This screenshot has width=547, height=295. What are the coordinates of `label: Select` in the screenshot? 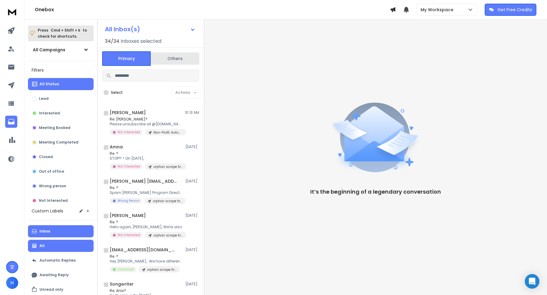 It's located at (117, 93).